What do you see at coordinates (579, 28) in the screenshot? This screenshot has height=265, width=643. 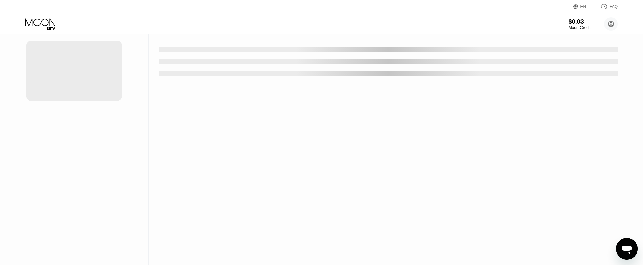 I see `div: Moon Credit` at bounding box center [579, 28].